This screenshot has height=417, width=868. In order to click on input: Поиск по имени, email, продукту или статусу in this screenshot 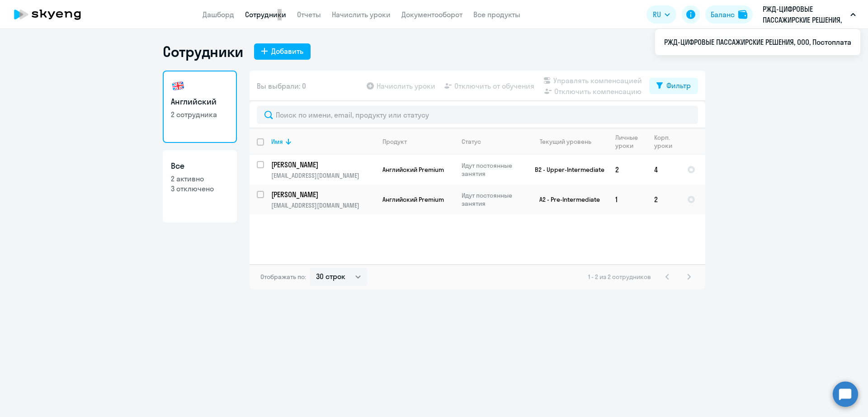, I will do `click(478, 115)`.